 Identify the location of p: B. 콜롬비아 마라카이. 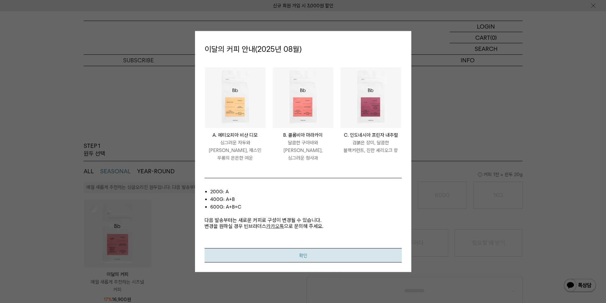
(303, 135).